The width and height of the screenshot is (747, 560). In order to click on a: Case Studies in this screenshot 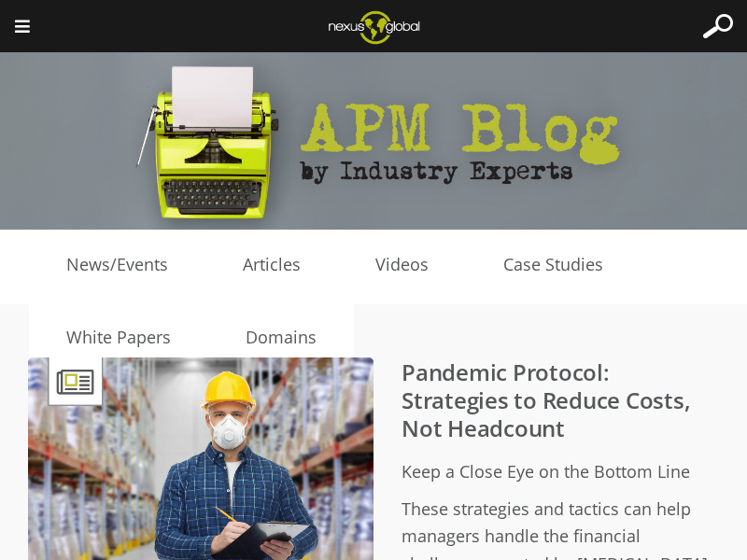, I will do `click(553, 265)`.